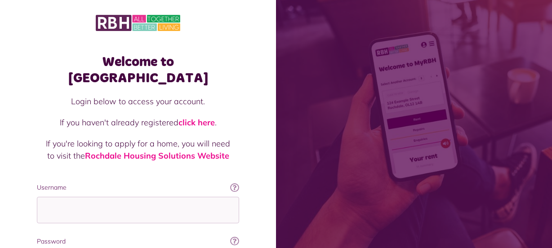 This screenshot has height=248, width=552. Describe the element at coordinates (157, 156) in the screenshot. I see `a: Rochdale Housing Solutions Website` at that location.